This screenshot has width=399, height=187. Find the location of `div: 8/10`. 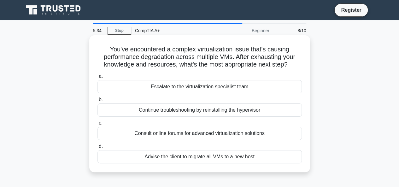

div: 8/10 is located at coordinates (291, 31).